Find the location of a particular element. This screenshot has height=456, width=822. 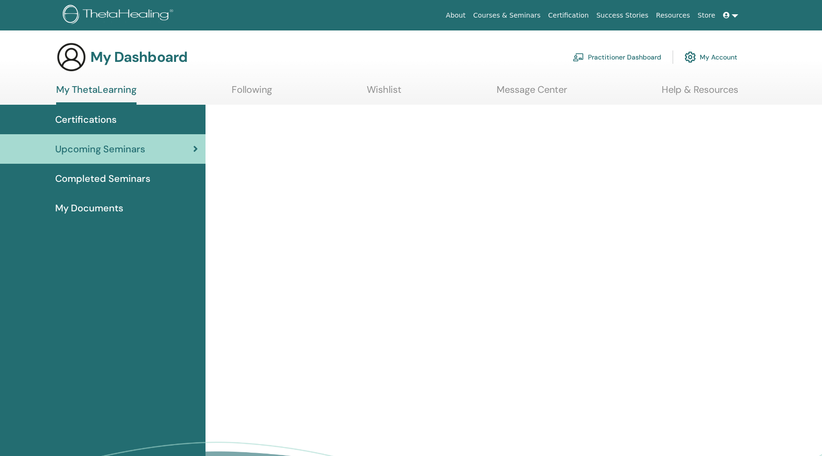

a: Message Center is located at coordinates (532, 93).